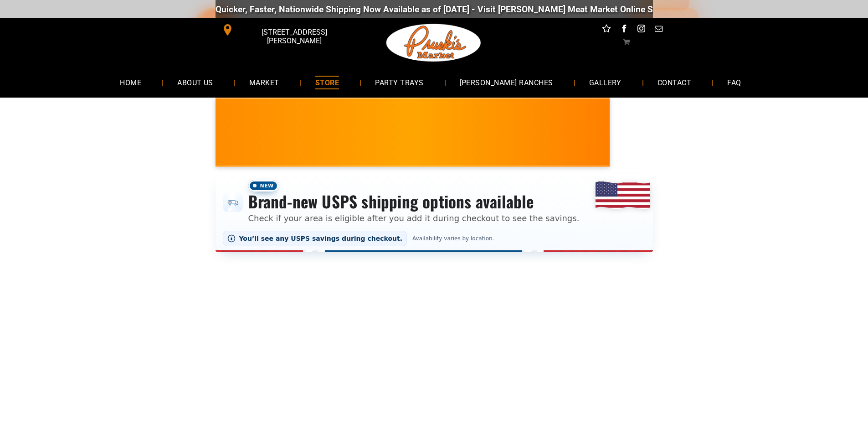  What do you see at coordinates (399, 82) in the screenshot?
I see `a: PARTY TRAYS` at bounding box center [399, 82].